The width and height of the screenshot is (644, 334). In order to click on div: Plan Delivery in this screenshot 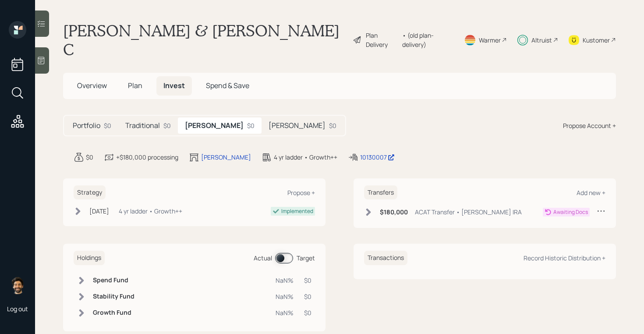, I will do `click(381, 40)`.